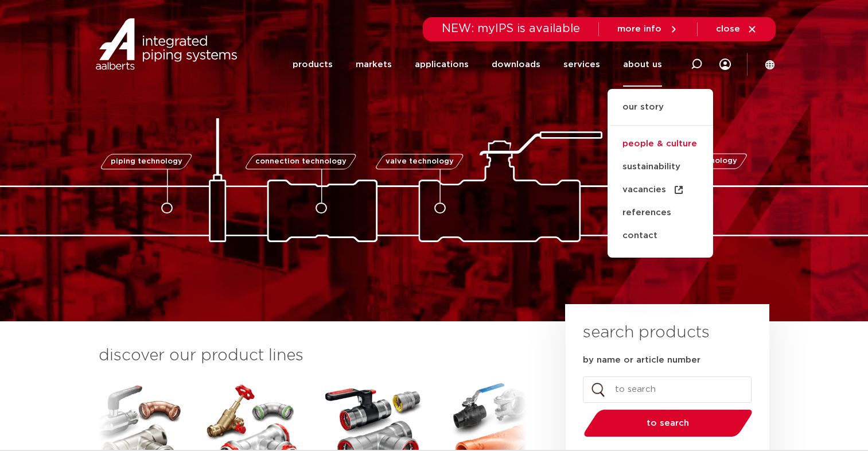 The width and height of the screenshot is (868, 451). What do you see at coordinates (660, 143) in the screenshot?
I see `font: people & culture` at bounding box center [660, 143].